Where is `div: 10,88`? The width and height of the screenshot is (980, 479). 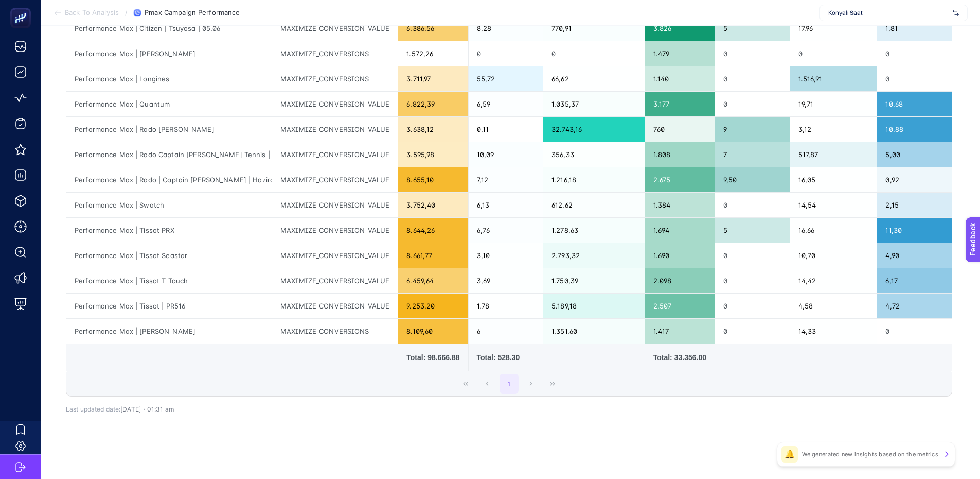 div: 10,88 is located at coordinates (920, 129).